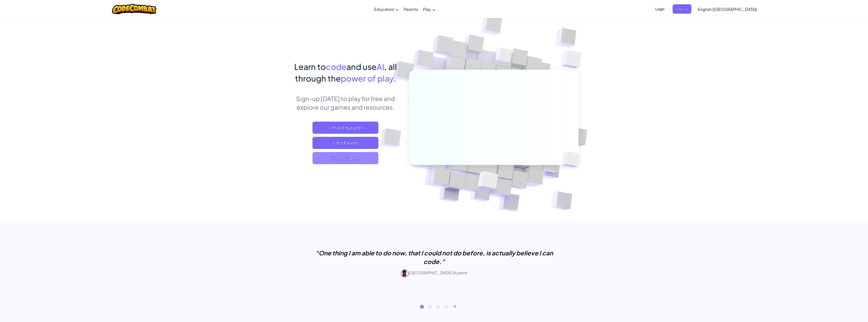  Describe the element at coordinates (438, 307) in the screenshot. I see `button: 3` at that location.